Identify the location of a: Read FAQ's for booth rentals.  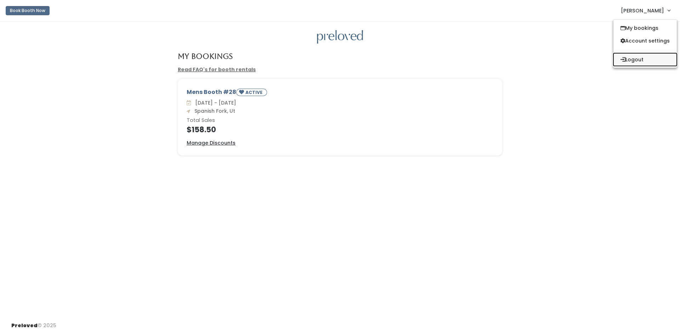
(217, 69).